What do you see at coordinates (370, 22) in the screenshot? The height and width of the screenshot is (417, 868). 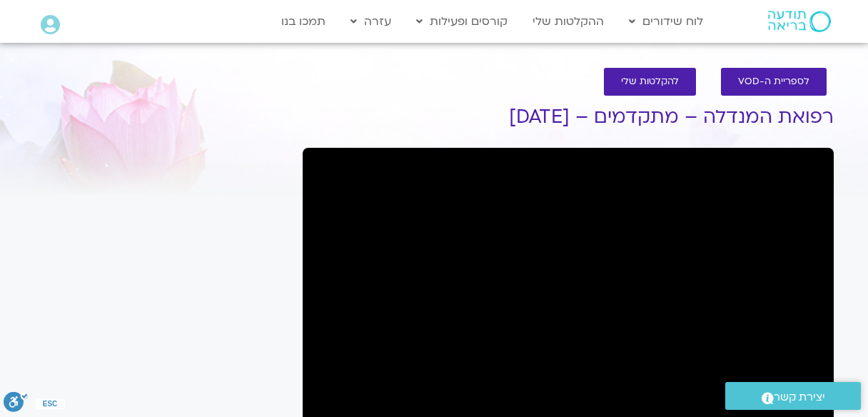 I see `a: עזרה` at bounding box center [370, 22].